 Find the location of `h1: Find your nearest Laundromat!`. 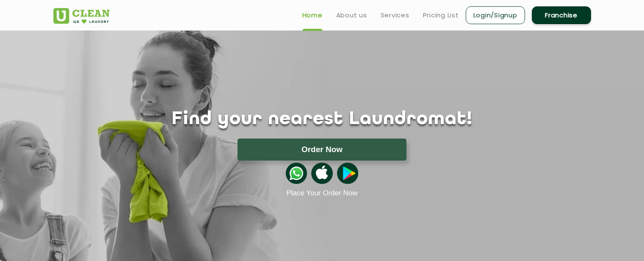

h1: Find your nearest Laundromat! is located at coordinates (322, 120).